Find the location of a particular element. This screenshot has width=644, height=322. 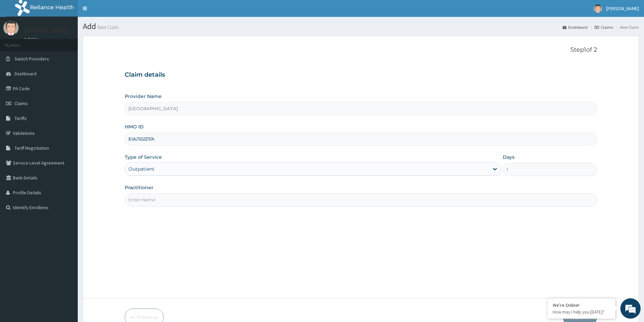

span: Tariffs is located at coordinates (21, 118).